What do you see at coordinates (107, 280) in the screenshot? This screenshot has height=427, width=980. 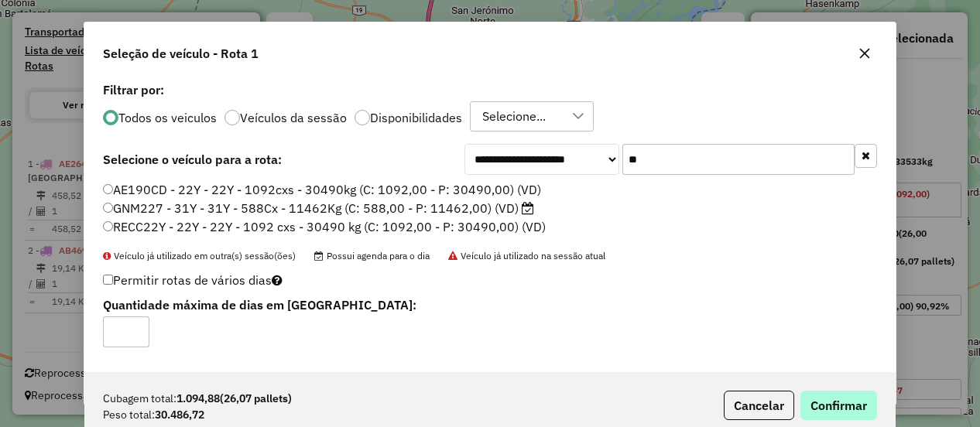 I see `input: Permitir rotas de vários dias` at bounding box center [107, 280].